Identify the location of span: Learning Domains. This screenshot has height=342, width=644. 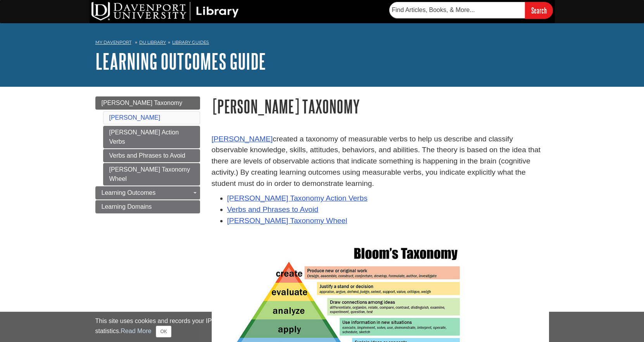
(127, 206).